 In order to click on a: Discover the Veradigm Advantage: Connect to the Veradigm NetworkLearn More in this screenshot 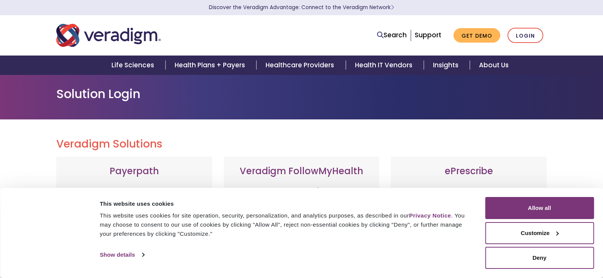, I will do `click(301, 7)`.